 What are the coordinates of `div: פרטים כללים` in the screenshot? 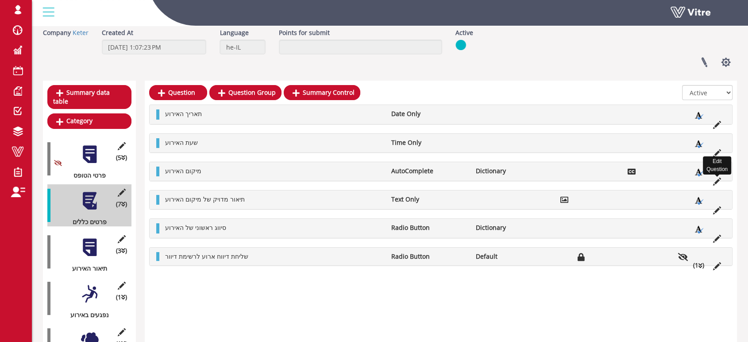 It's located at (86, 222).